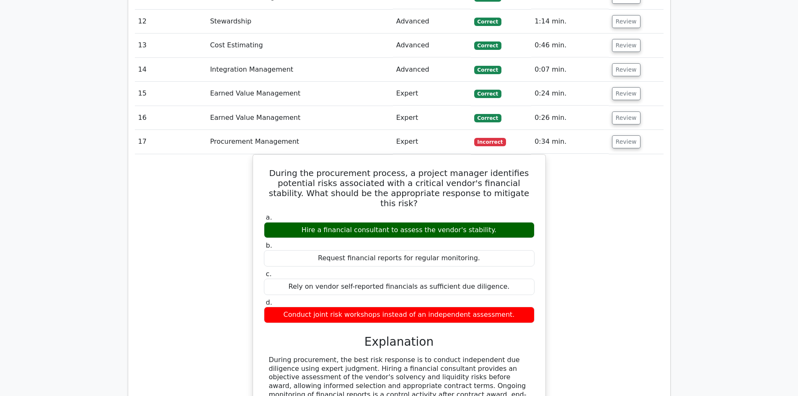 This screenshot has height=396, width=798. What do you see at coordinates (171, 118) in the screenshot?
I see `td: 16` at bounding box center [171, 118].